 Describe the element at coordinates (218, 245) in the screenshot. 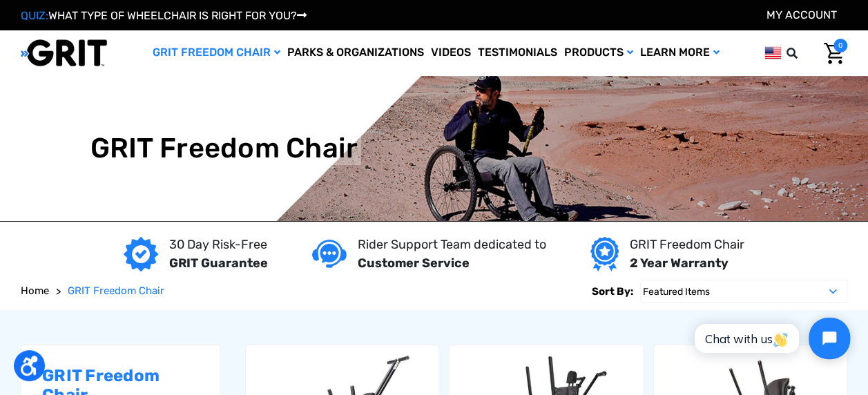

I see `p: 30 Day Risk-Free` at that location.